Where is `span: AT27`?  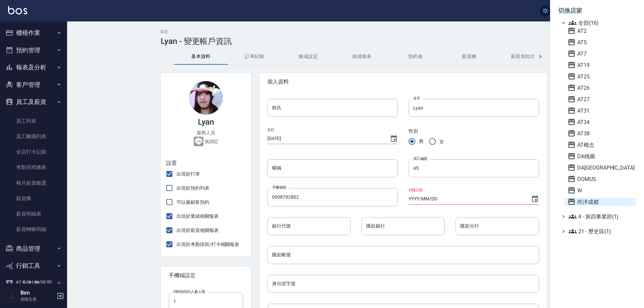 span: AT27 is located at coordinates (600, 99).